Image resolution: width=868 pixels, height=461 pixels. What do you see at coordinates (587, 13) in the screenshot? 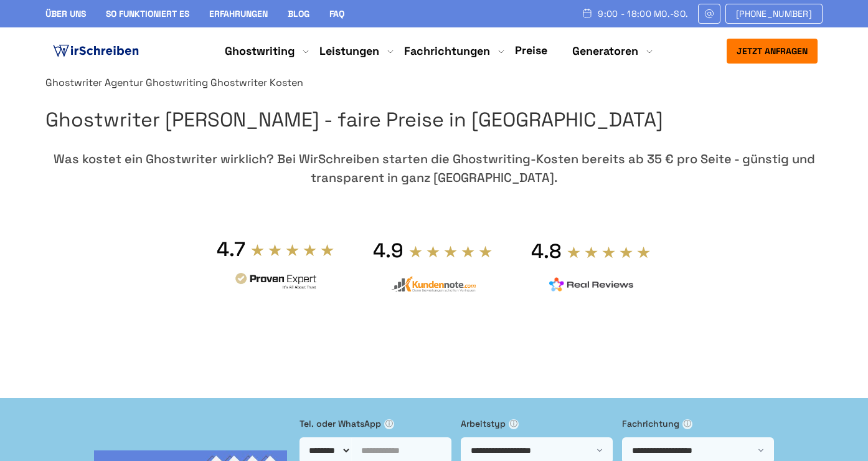
I see `img: Schedule` at bounding box center [587, 13].